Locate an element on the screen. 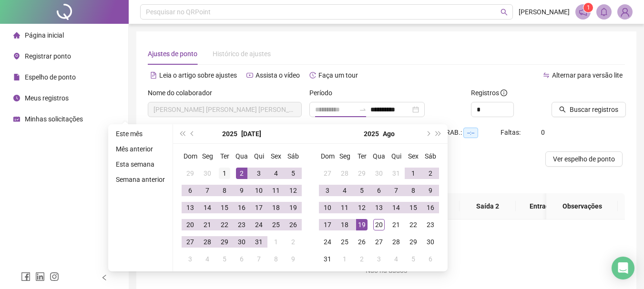  span: Faça um tour is located at coordinates (338, 75).